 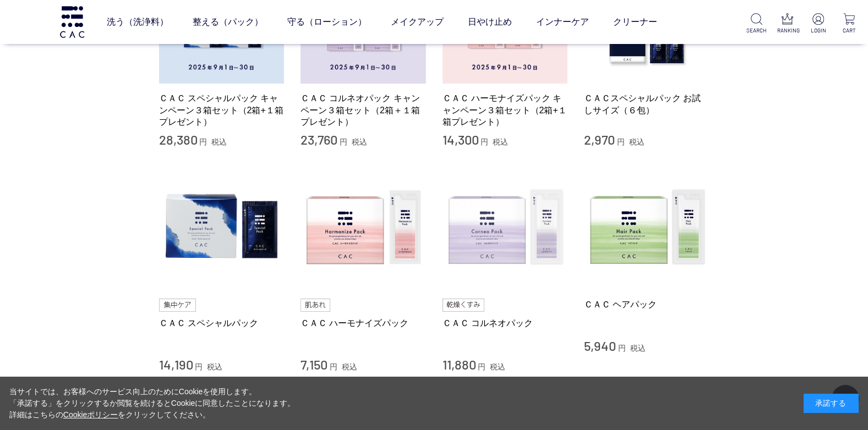 What do you see at coordinates (228, 22) in the screenshot?
I see `a: 整える（パック）` at bounding box center [228, 22].